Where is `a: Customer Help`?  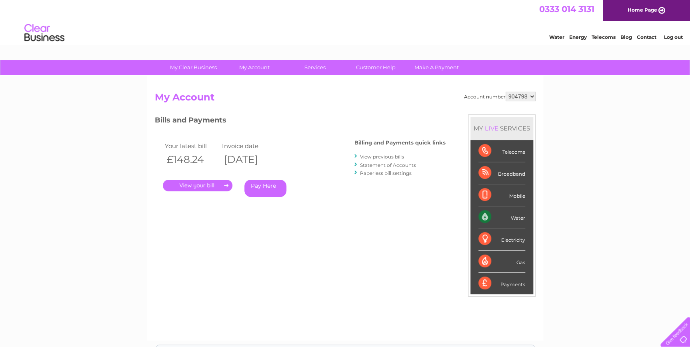
a: Customer Help is located at coordinates (376, 67).